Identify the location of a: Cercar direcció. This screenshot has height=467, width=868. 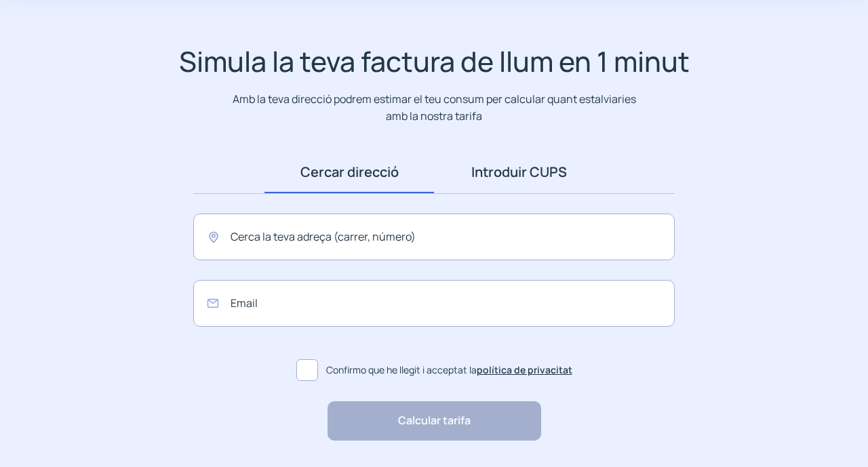
(349, 172).